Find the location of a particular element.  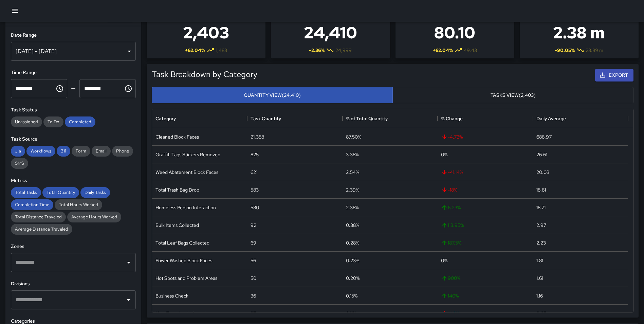

h6: Task Status is located at coordinates (73, 110).